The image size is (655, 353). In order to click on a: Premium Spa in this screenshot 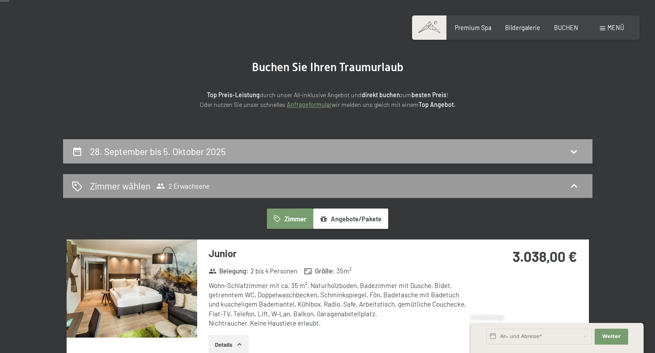, I will do `click(473, 27)`.